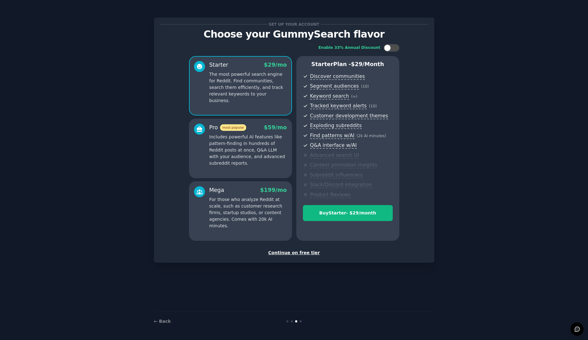 The image size is (588, 340). Describe the element at coordinates (343, 165) in the screenshot. I see `span: Content promotion insights` at that location.